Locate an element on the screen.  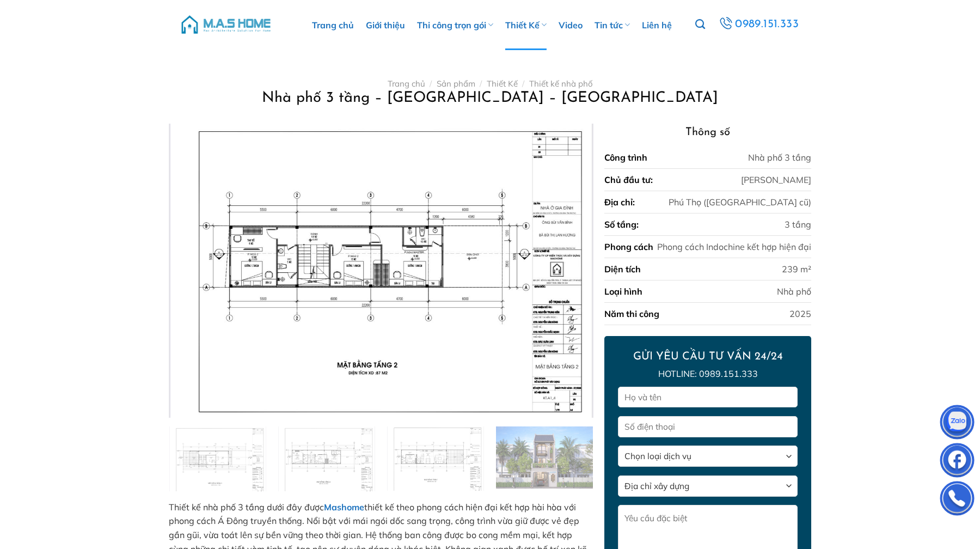
input: Số điện thoại is located at coordinates (708, 427).